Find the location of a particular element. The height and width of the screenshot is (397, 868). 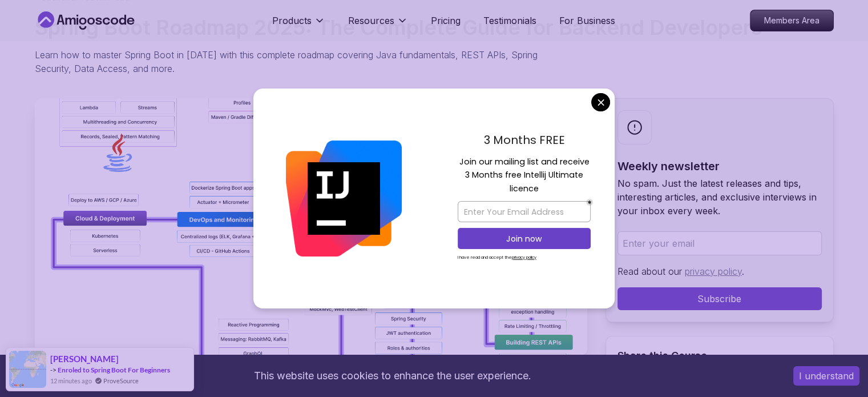

p: Pricing is located at coordinates (446, 20).